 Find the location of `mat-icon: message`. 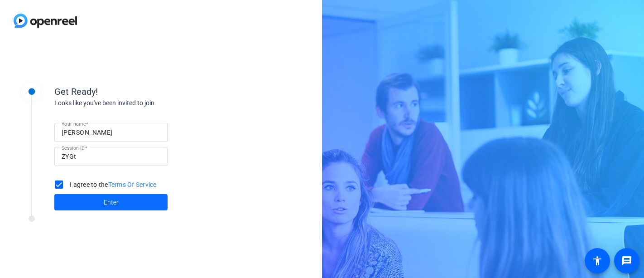

mat-icon: message is located at coordinates (627, 261).